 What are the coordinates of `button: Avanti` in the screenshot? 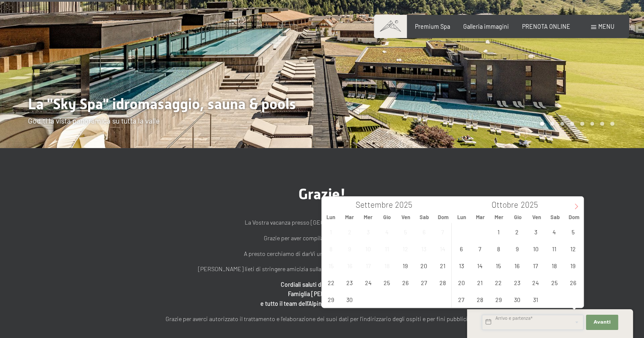 It's located at (602, 322).